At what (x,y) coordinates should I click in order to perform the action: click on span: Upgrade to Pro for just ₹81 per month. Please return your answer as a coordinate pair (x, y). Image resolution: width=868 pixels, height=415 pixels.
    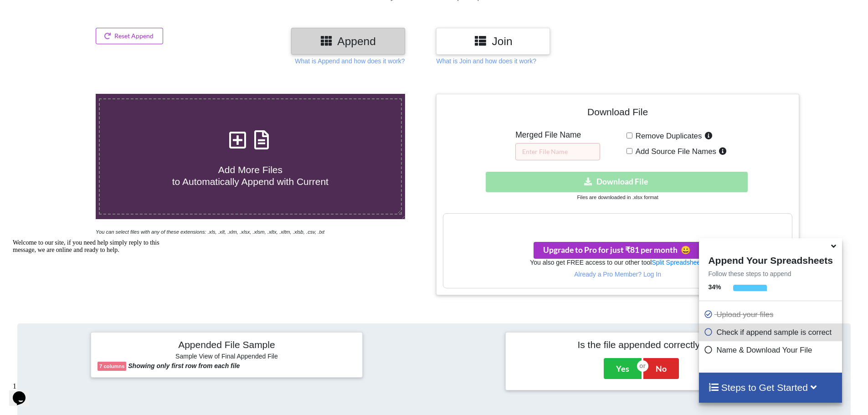
    Looking at the image, I should click on (617, 250).